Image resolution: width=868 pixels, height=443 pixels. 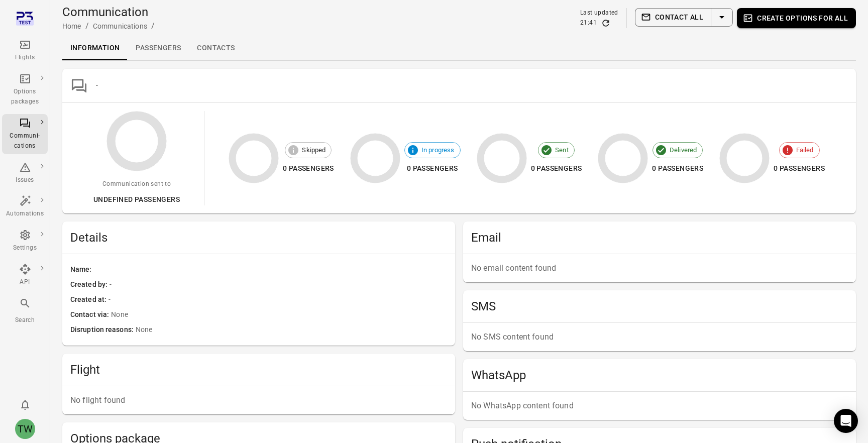 What do you see at coordinates (137, 200) in the screenshot?
I see `div: undefined passengers` at bounding box center [137, 200].